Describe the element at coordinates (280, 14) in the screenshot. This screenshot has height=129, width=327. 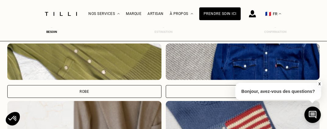
I see `img: menu déroulant` at that location.